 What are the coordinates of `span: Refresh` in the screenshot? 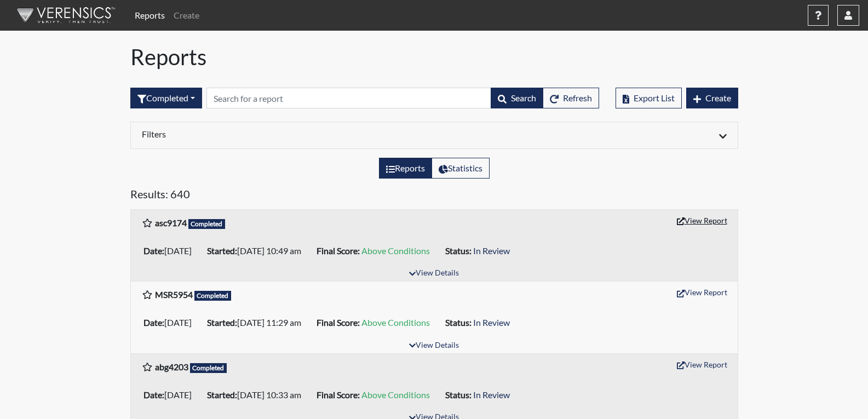 It's located at (577, 97).